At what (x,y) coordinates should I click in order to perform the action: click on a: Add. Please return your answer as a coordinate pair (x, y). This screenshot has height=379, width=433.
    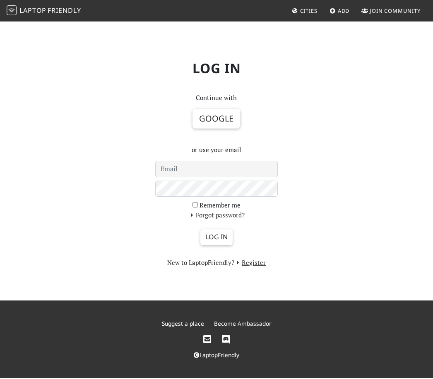
    Looking at the image, I should click on (339, 11).